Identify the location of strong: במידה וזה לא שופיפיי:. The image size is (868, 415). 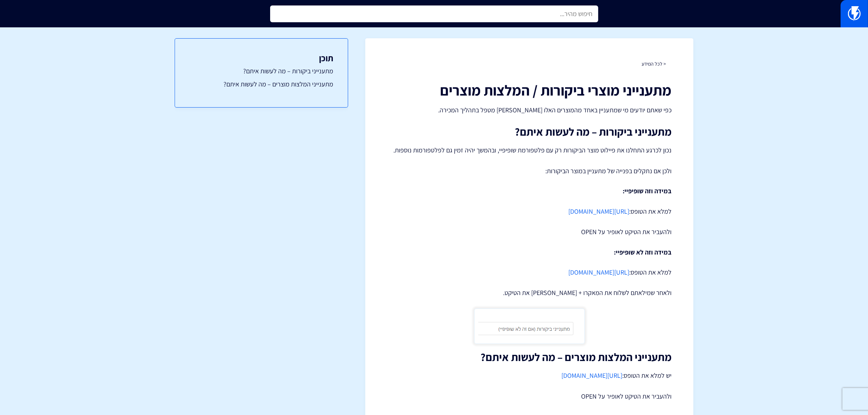
(643, 252).